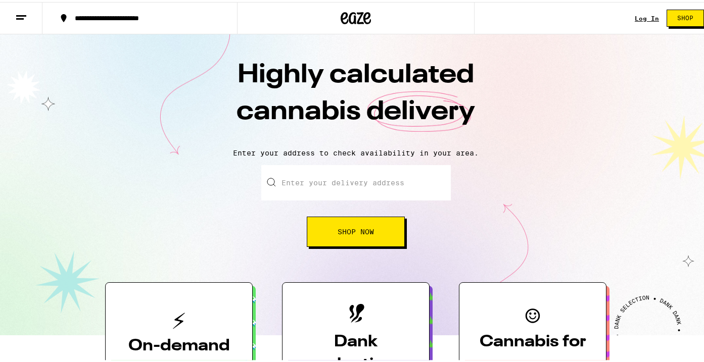 This screenshot has height=362, width=704. I want to click on p: Enter your address to check availability in your area., so click(356, 151).